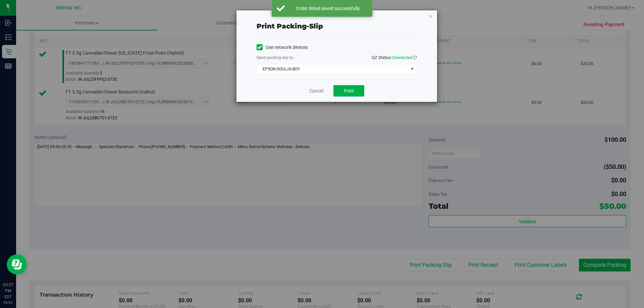 This screenshot has width=644, height=308. I want to click on span: Print, so click(348, 91).